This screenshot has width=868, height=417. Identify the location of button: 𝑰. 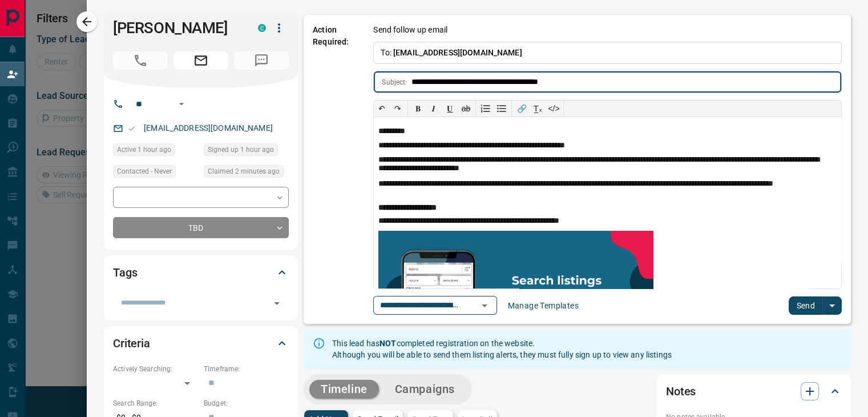
(434, 108).